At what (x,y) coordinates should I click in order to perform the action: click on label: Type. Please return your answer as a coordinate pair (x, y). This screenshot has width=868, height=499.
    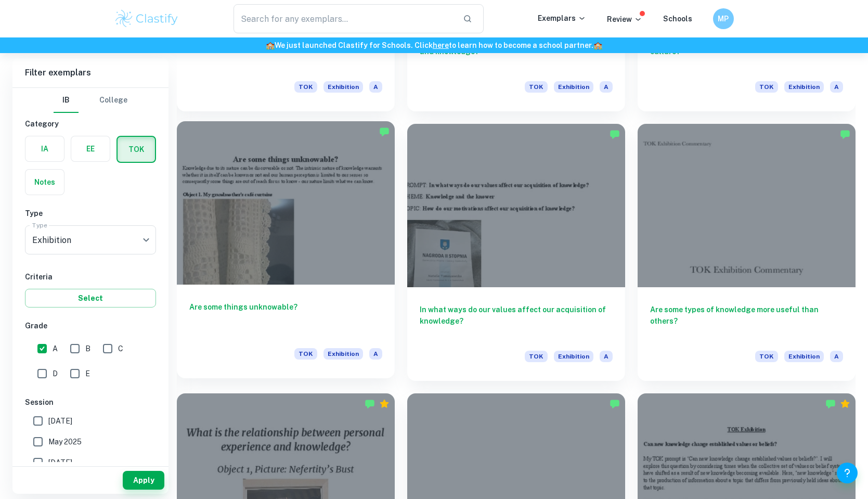
    Looking at the image, I should click on (40, 225).